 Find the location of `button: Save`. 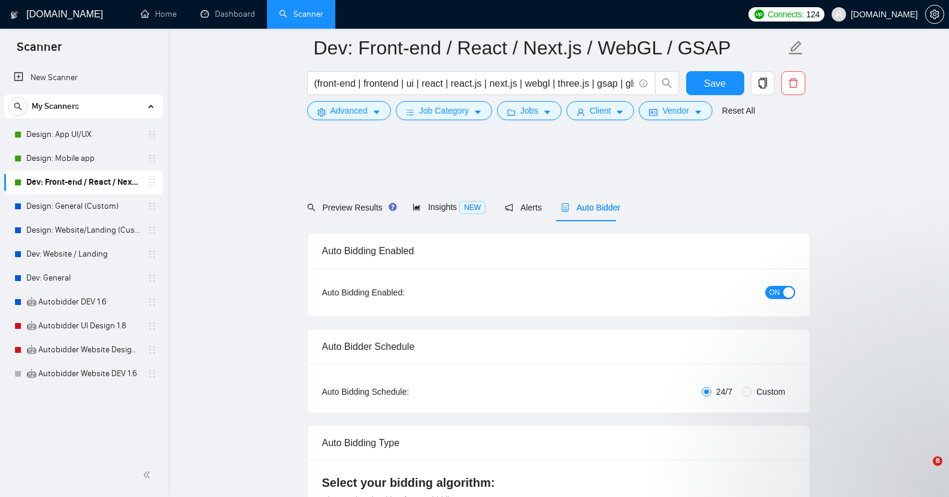

button: Save is located at coordinates (715, 83).